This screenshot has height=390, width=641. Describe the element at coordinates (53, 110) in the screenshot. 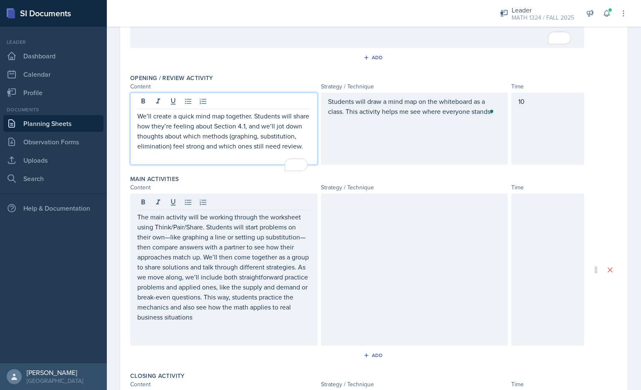

I see `div: Documents` at that location.